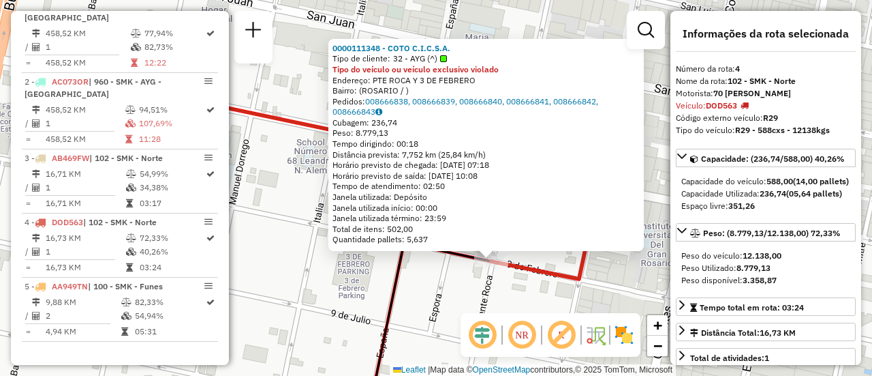 This screenshot has width=872, height=376. Describe the element at coordinates (93, 87) in the screenshot. I see `span: 2 -` at that location.